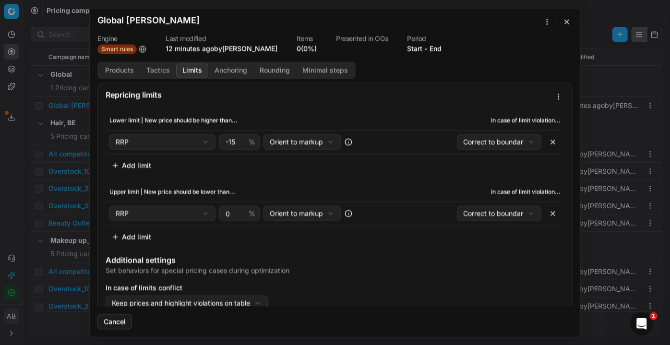 The height and width of the screenshot is (345, 670). I want to click on button: Limits, so click(192, 70).